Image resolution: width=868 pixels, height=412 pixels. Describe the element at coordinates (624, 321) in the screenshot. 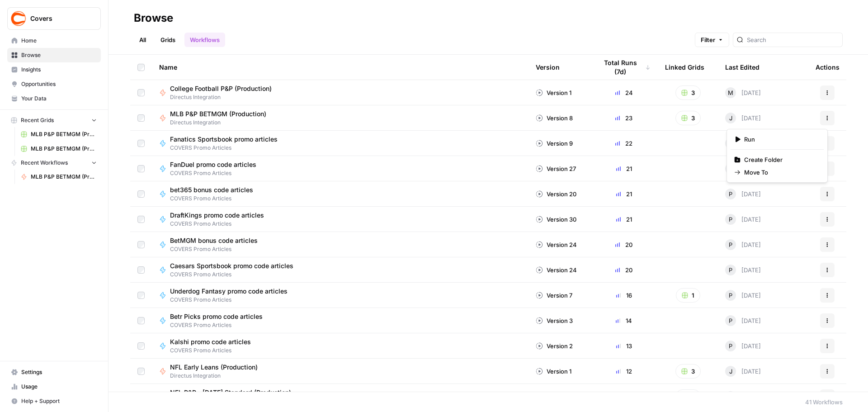

I see `div: 14` at that location.